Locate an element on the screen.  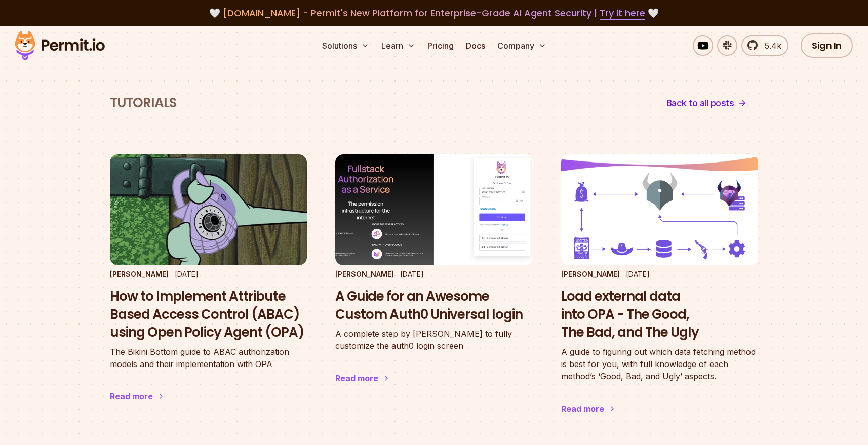
span: Back to all posts is located at coordinates (700, 103).